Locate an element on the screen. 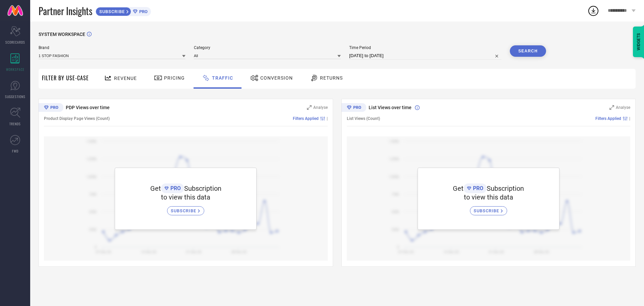 Image resolution: width=644 pixels, height=306 pixels. span: Time Period is located at coordinates (426, 47).